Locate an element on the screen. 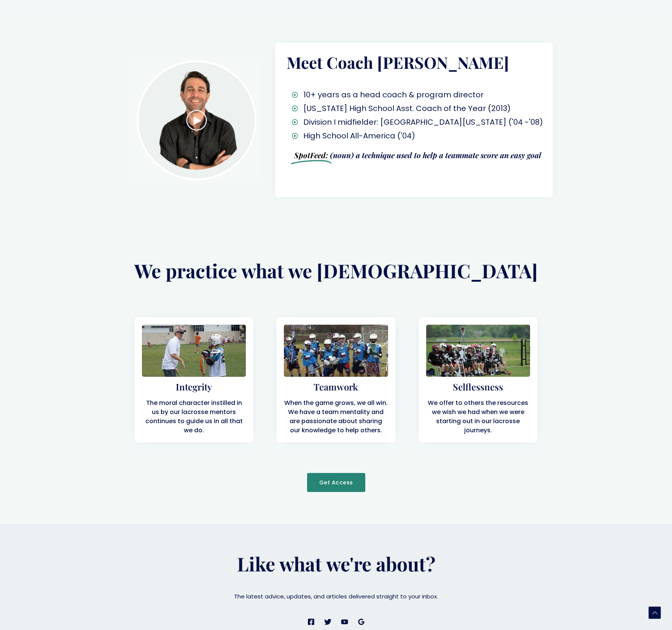 Image resolution: width=672 pixels, height=630 pixels. span: High School All-America ('04) is located at coordinates (357, 136).